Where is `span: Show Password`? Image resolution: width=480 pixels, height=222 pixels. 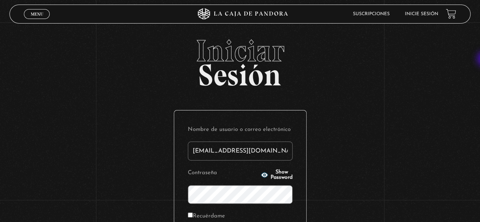
span: Show Password is located at coordinates (282, 175).